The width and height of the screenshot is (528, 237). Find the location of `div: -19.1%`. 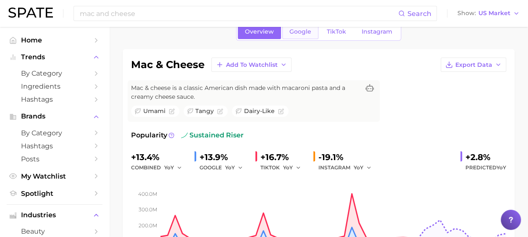

div: -19.1% is located at coordinates (348, 157).